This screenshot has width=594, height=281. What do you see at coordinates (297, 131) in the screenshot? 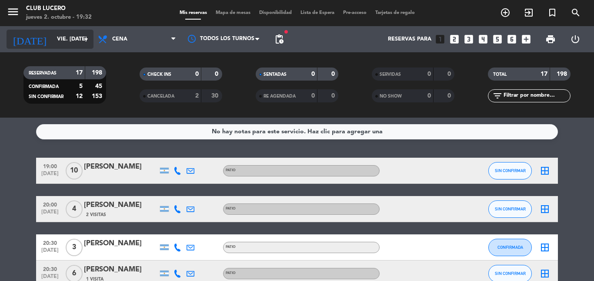
I see `div: No hay notas para este servicio. Haz clic para agregar una` at bounding box center [297, 131].